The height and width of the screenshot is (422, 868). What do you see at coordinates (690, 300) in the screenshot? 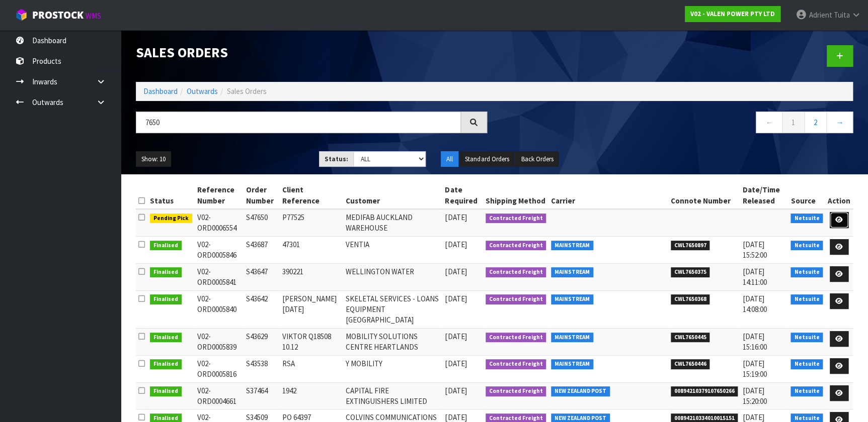
I see `span: CWL7650368` at bounding box center [690, 300].